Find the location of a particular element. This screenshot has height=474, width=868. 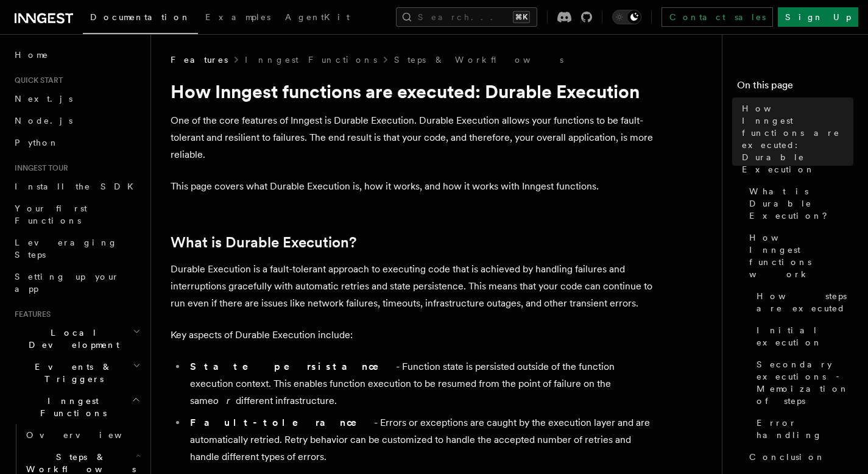

button: Events & Triggers is located at coordinates (76, 373).